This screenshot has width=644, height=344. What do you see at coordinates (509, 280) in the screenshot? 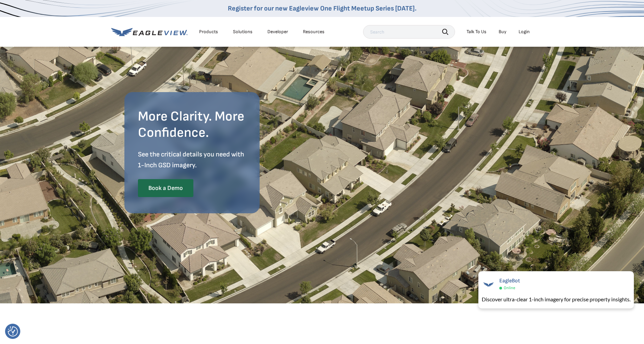
I see `span: EagleBot` at bounding box center [509, 280].